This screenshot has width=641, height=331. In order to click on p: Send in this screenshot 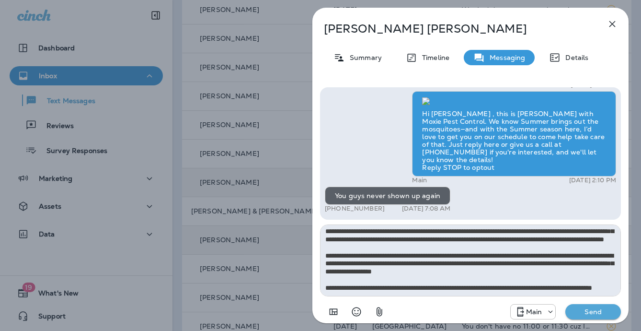, I will do `click(593, 311)`.